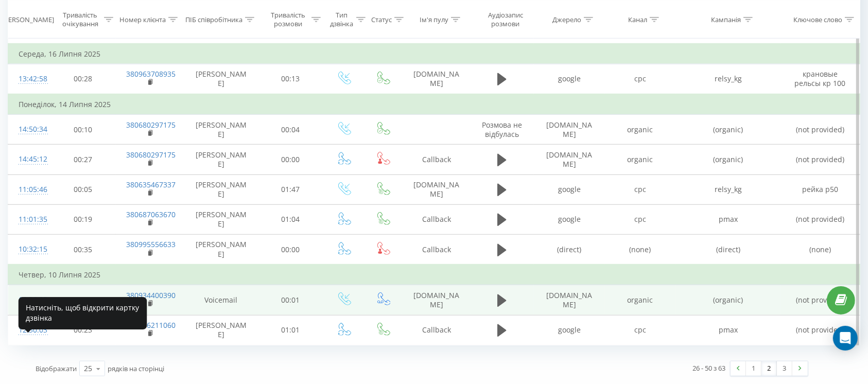 The image size is (868, 384). Describe the element at coordinates (214, 19) in the screenshot. I see `div: ПІБ співробітника` at that location.